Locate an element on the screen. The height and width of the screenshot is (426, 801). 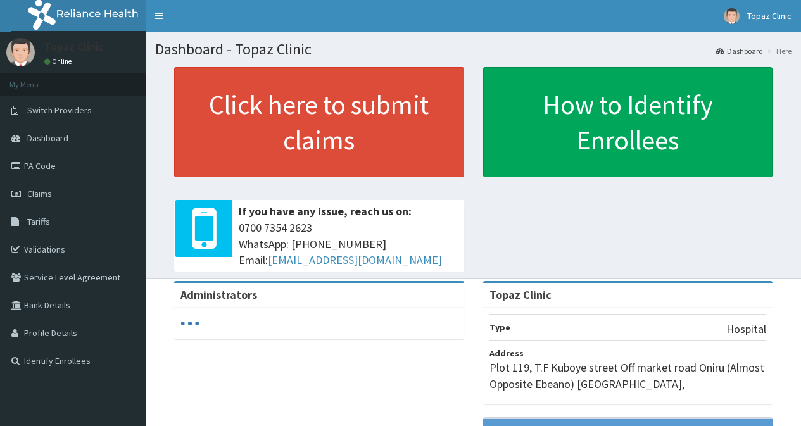
a: Dashboard is located at coordinates (740, 51).